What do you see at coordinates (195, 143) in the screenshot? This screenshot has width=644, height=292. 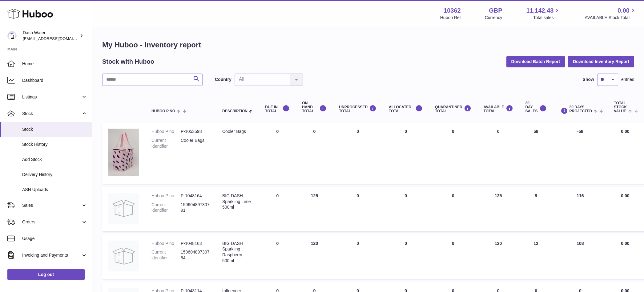 I see `dd: Cooler Bags` at bounding box center [195, 143].